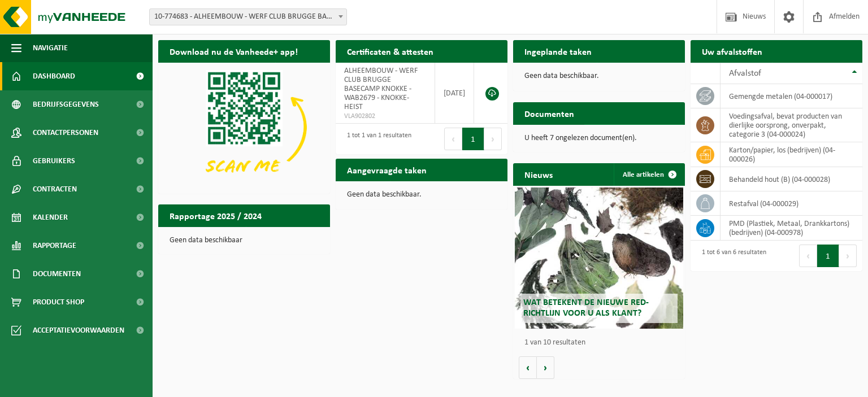 The image size is (868, 397). I want to click on td: restafval (04-000029), so click(791, 204).